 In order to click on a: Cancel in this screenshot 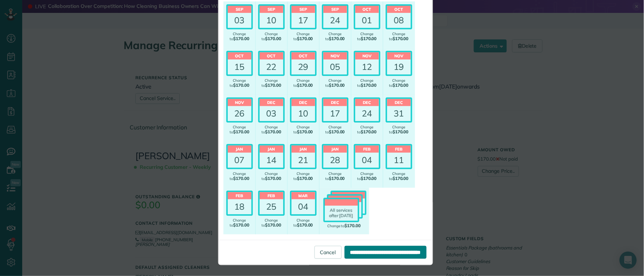, I will do `click(328, 253)`.